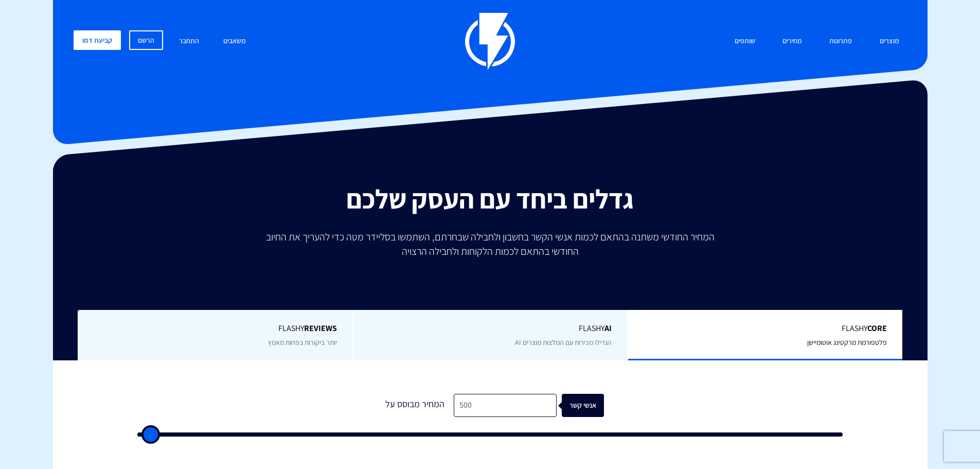 The width and height of the screenshot is (980, 469). I want to click on a: התחבר, so click(189, 41).